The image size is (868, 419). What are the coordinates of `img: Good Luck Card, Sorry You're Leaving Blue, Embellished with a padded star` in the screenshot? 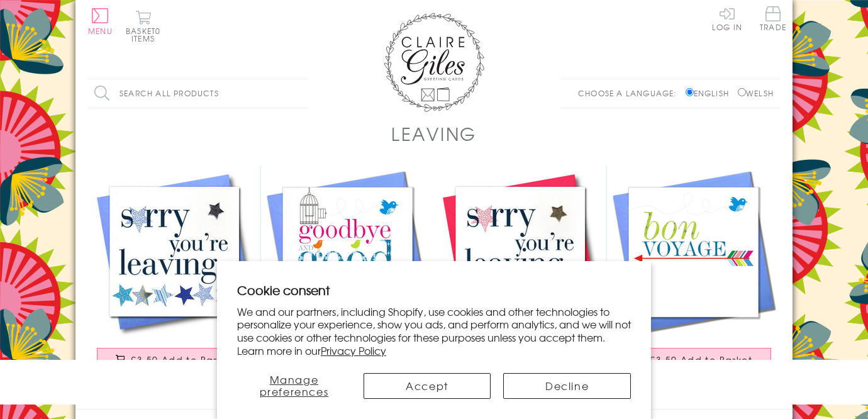 It's located at (174, 252).